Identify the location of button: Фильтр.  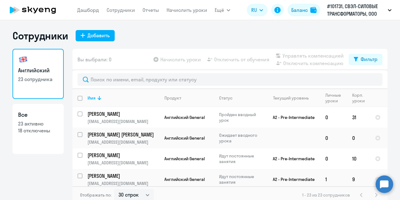
(365, 59).